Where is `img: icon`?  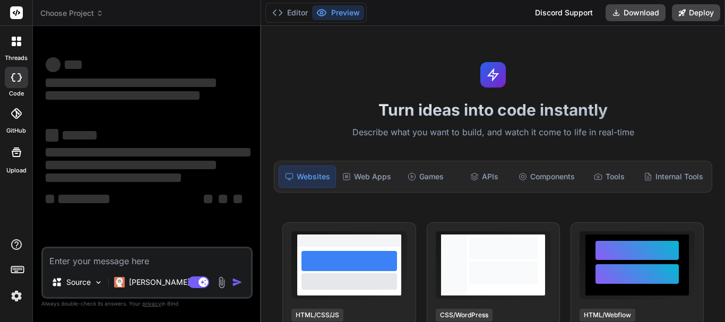 img: icon is located at coordinates (237, 283).